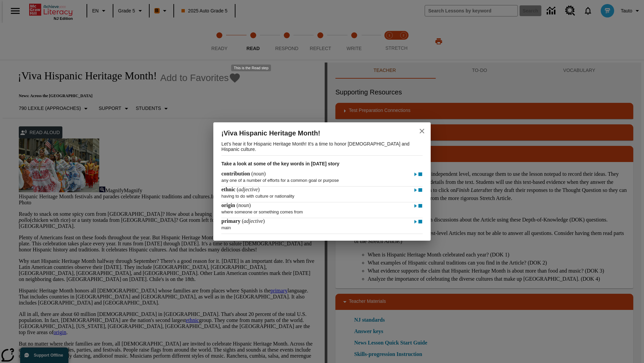 Image resolution: width=644 pixels, height=363 pixels. What do you see at coordinates (416, 190) in the screenshot?
I see `img: Play - ethnic` at bounding box center [416, 190].